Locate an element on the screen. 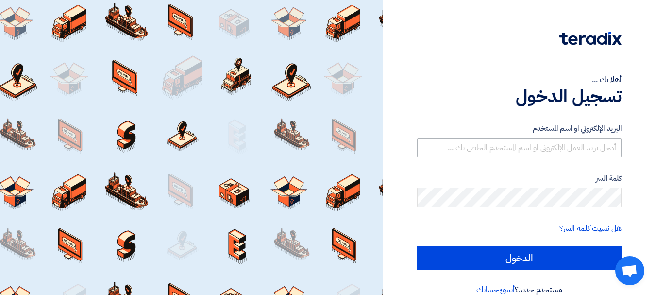  label: البريد الإلكتروني او اسم المستخدم is located at coordinates (519, 128).